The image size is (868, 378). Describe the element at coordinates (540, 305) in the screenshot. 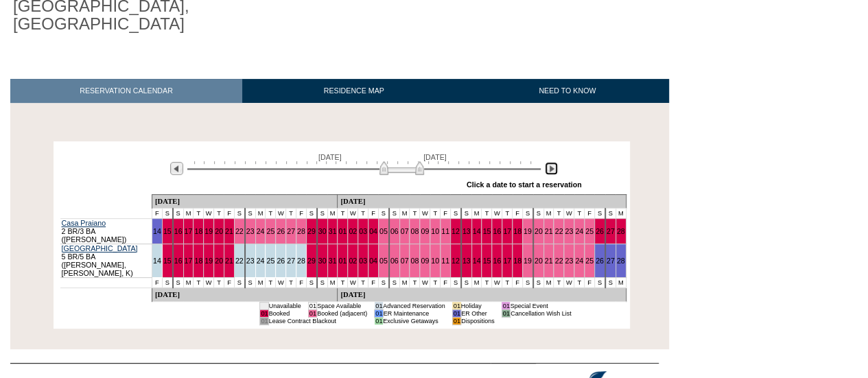

I see `td: Special Event` at that location.